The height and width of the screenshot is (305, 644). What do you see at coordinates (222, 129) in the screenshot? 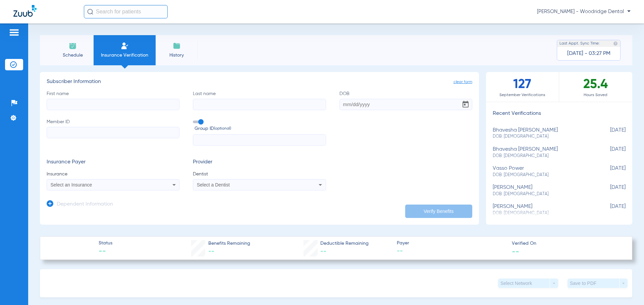
I see `small: (optional)` at bounding box center [222, 129].